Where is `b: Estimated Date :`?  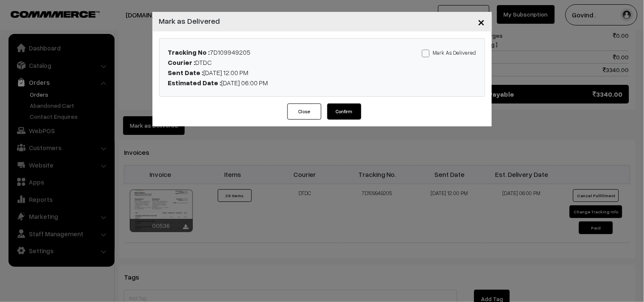 b: Estimated Date : is located at coordinates (195, 83).